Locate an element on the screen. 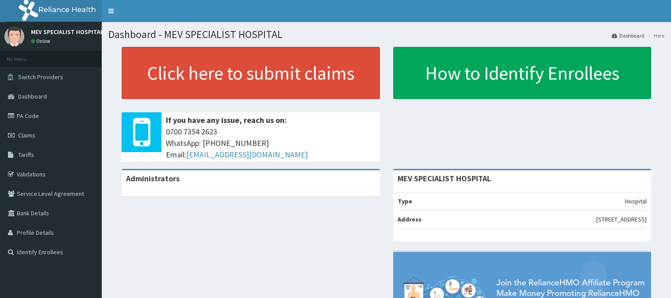 The height and width of the screenshot is (298, 671). b: Administrators is located at coordinates (153, 178).